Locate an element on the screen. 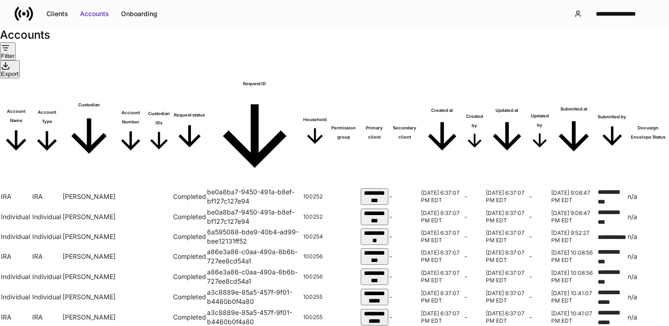 The width and height of the screenshot is (669, 326). td: a86e3a86-c0aa-490a-8b6b-727ee8cd54a1 is located at coordinates (254, 256).